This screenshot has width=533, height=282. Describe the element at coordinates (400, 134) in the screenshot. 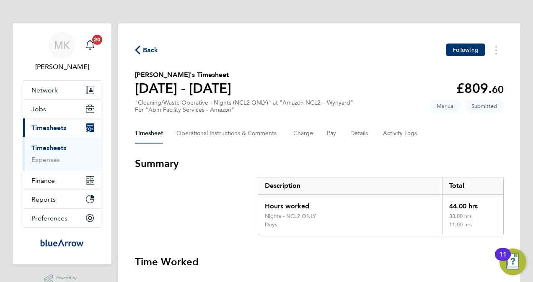

I see `button: Activity Logs` at that location.